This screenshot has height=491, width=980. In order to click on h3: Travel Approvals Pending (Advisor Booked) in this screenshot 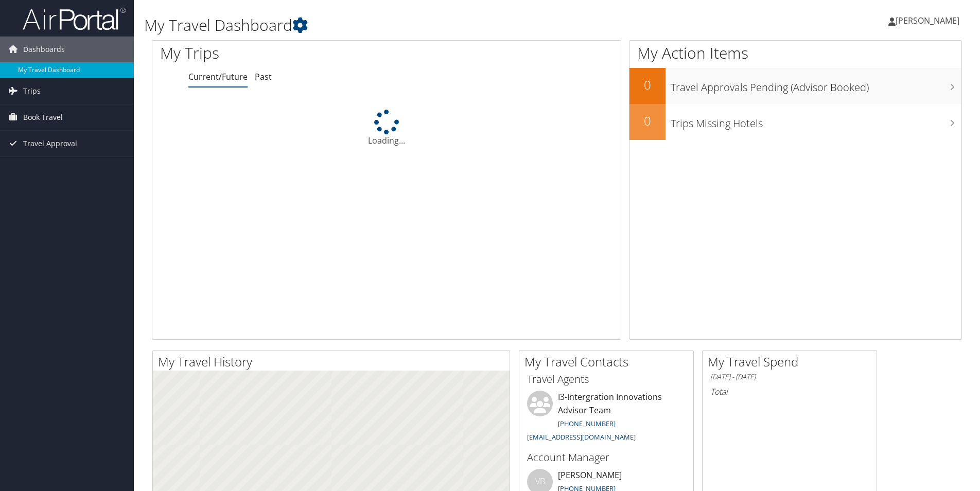, I will do `click(816, 85)`.